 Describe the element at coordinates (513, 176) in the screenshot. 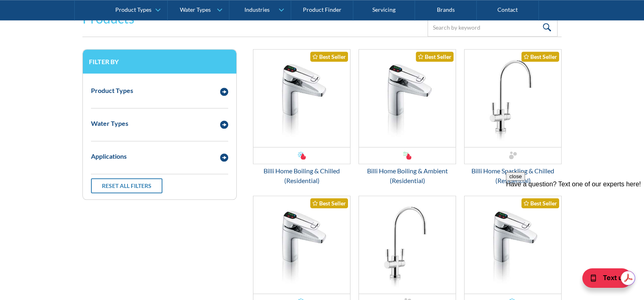

I see `div: Billi Home Sparkling & Chilled (Residential)` at that location.